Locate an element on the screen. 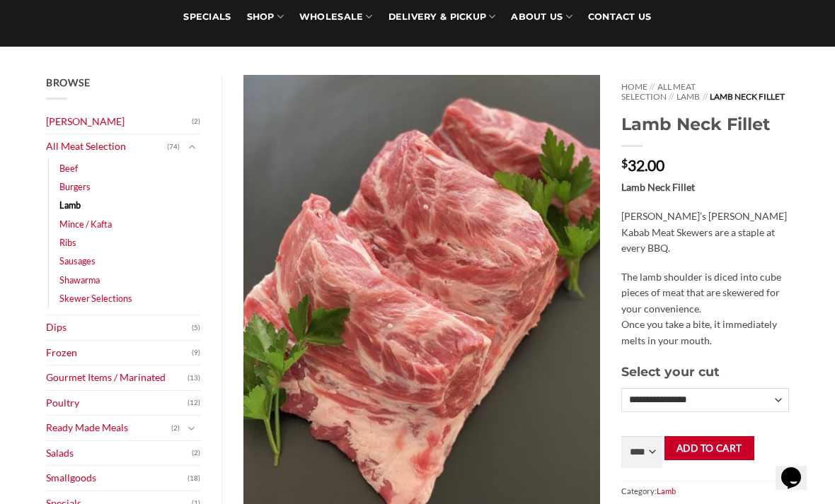  h3: Select your cut is located at coordinates (705, 372).